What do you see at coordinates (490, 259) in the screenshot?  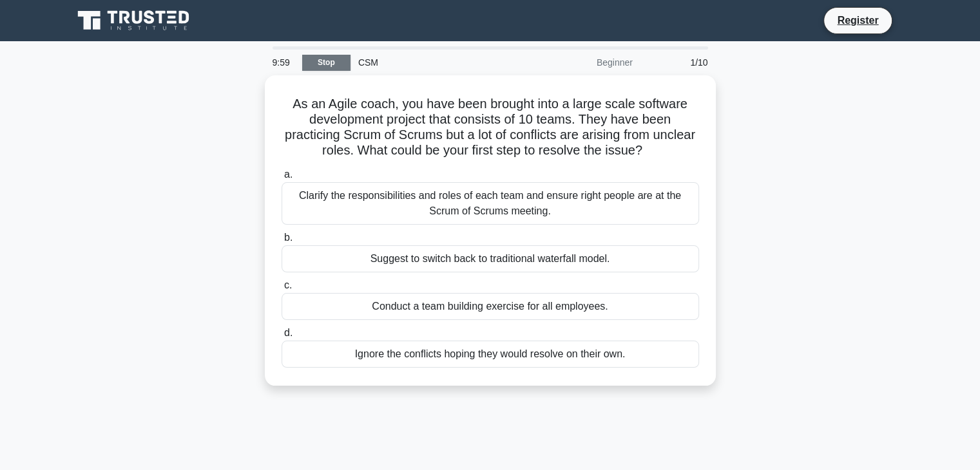 I see `div: Suggest to switch back to traditional waterfall model.` at bounding box center [490, 259].